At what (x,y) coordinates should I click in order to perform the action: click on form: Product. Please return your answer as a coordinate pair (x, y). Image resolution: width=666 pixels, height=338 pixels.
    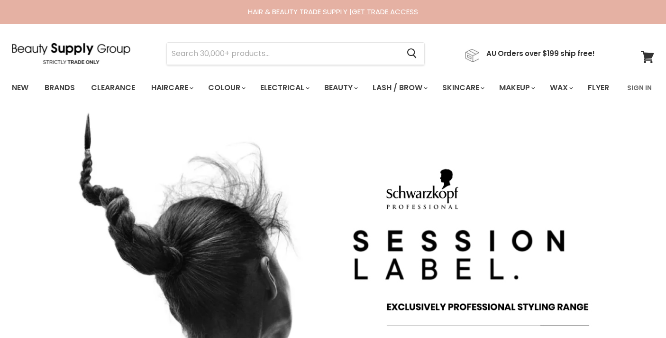
    Looking at the image, I should click on (295, 54).